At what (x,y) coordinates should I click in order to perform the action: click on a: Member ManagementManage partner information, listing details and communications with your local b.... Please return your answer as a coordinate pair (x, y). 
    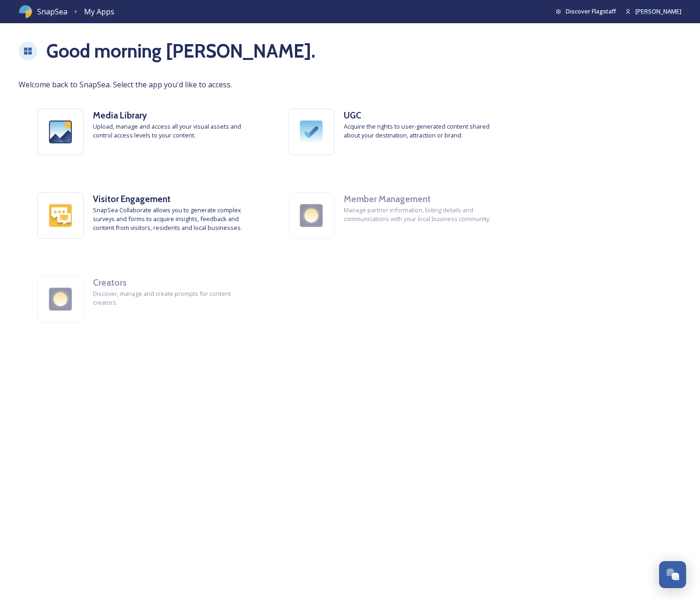
    Looking at the image, I should click on (395, 215).